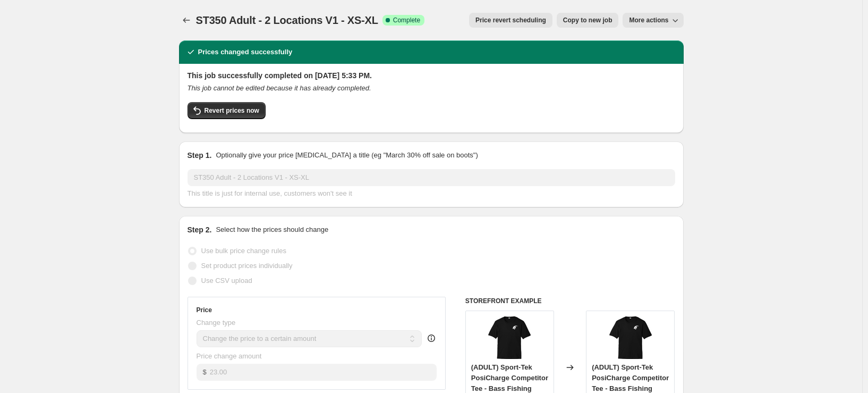 This screenshot has width=868, height=393. I want to click on span: ST350 Adult - 2 Locations V1 - XS-XL, so click(287, 20).